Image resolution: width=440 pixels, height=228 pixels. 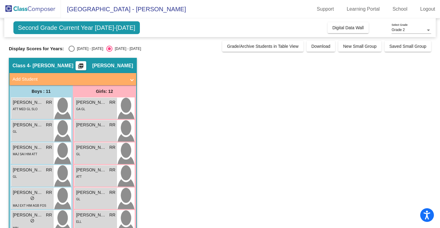 What do you see at coordinates (348, 28) in the screenshot?
I see `button: Digital Data Wall` at bounding box center [348, 28].